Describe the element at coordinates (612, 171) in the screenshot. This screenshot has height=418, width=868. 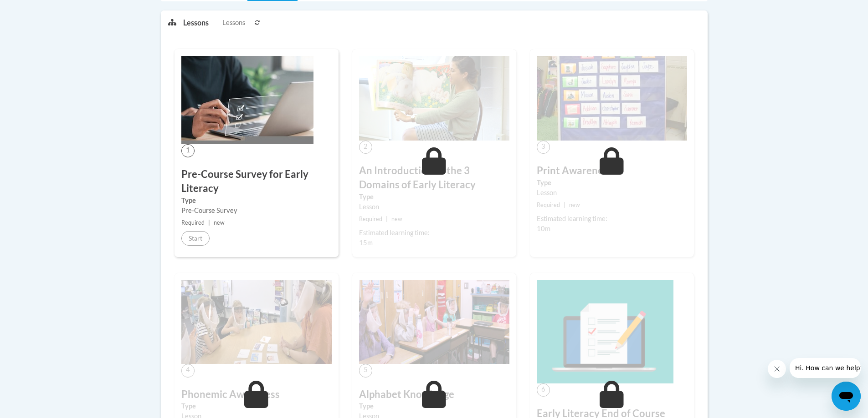
I see `h3: Print Awareness` at that location.